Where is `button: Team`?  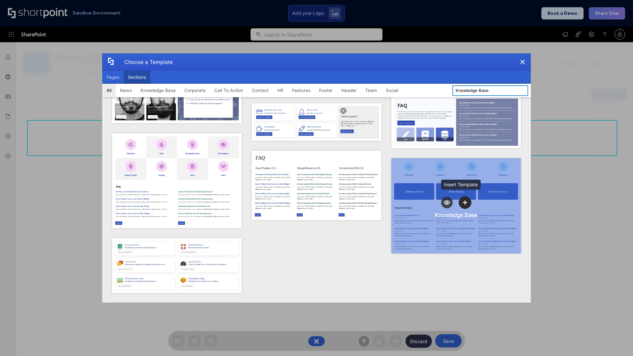 button: Team is located at coordinates (371, 90).